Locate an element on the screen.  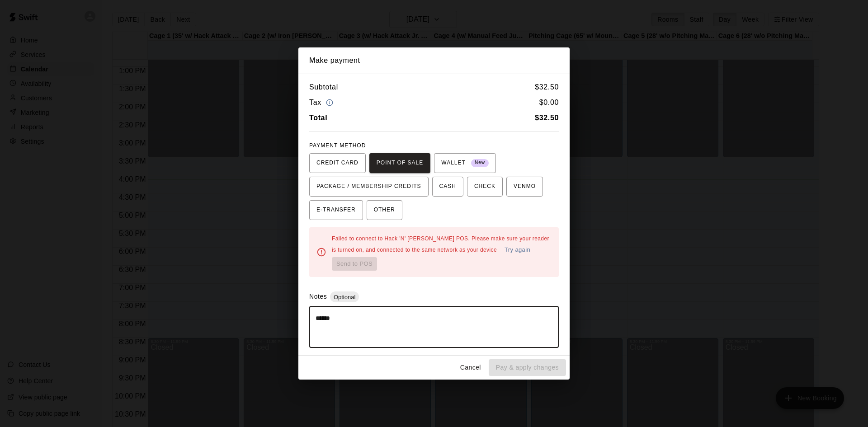
span: OTHER is located at coordinates (384, 210).